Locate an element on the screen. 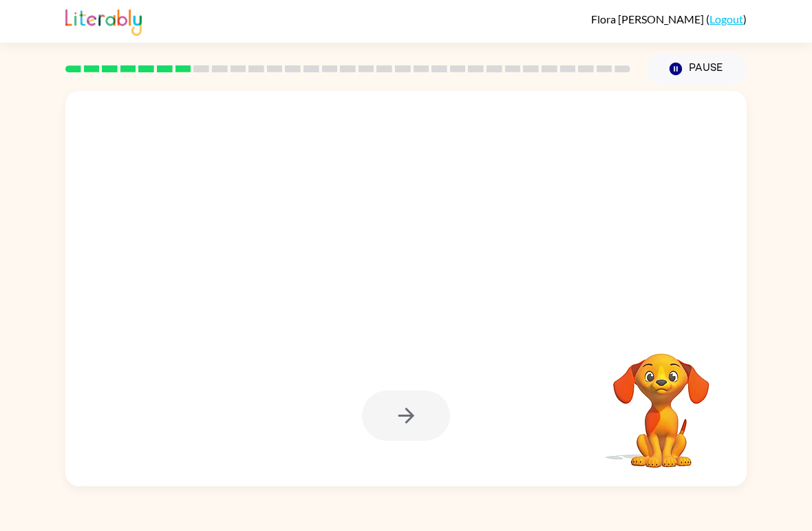  button: Pause is located at coordinates (696, 69).